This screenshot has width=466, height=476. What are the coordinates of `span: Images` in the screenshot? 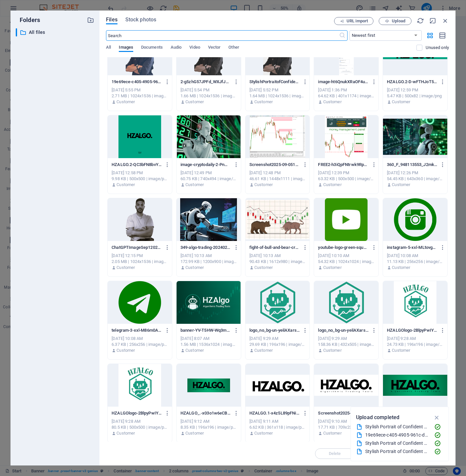 It's located at (126, 48).